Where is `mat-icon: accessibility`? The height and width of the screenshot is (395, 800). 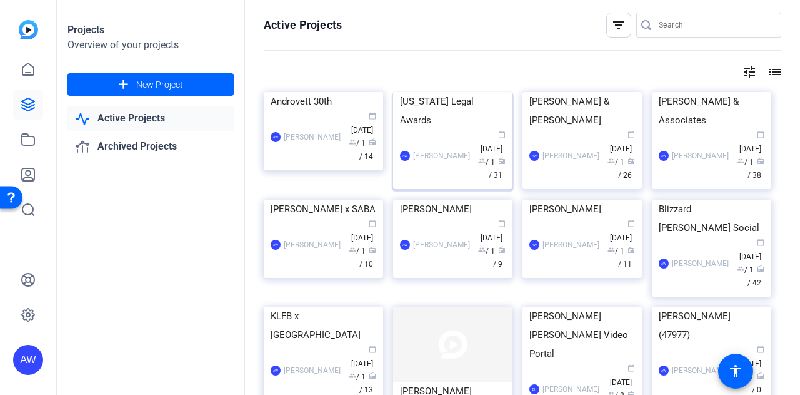
mat-icon: accessibility is located at coordinates (736, 371).